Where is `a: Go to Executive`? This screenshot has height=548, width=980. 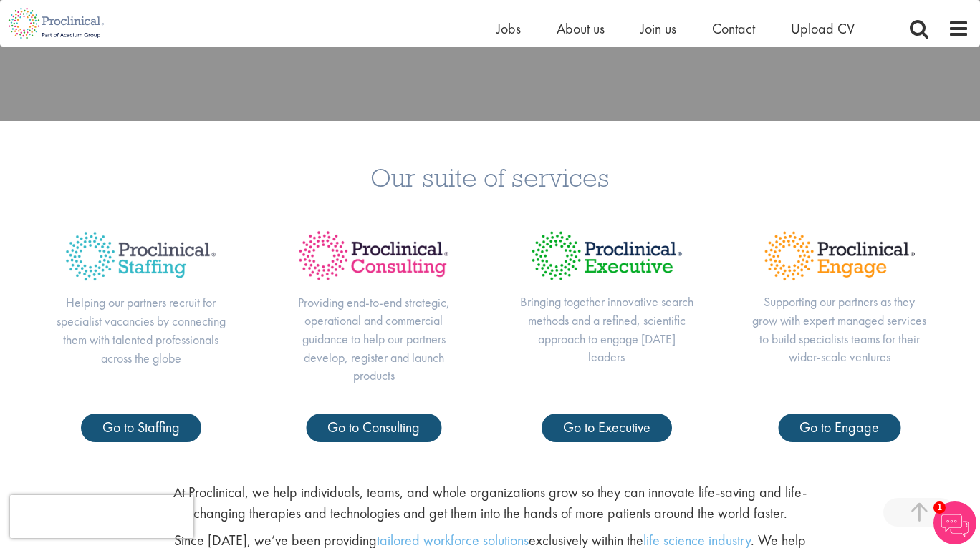 a: Go to Executive is located at coordinates (606, 428).